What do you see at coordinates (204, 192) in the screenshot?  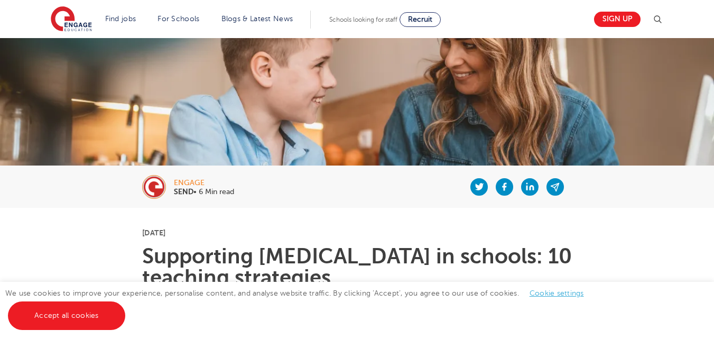 I see `p: • 6 Min read` at bounding box center [204, 192].